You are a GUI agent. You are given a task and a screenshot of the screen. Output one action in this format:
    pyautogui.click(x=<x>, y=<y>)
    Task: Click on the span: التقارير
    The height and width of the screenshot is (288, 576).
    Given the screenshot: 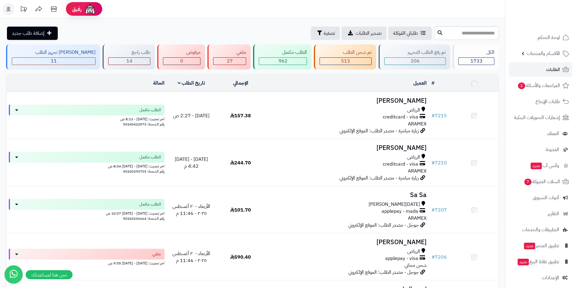 What is the action you would take?
    pyautogui.click(x=554, y=214)
    